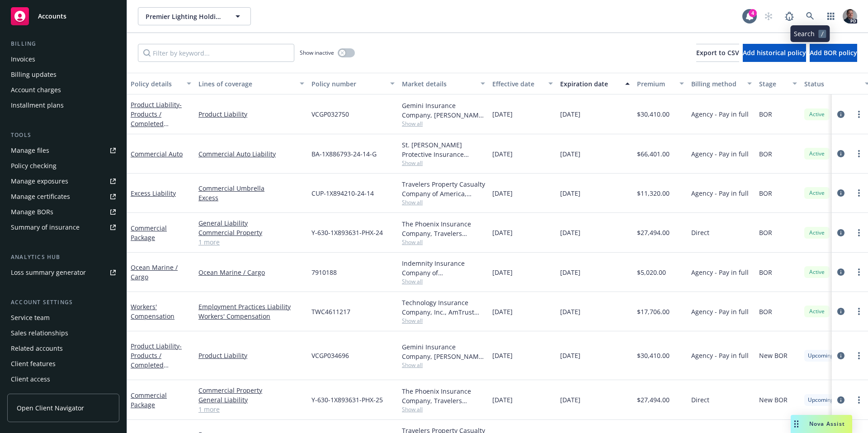  What do you see at coordinates (660, 83) in the screenshot?
I see `button: Premium` at bounding box center [660, 83].